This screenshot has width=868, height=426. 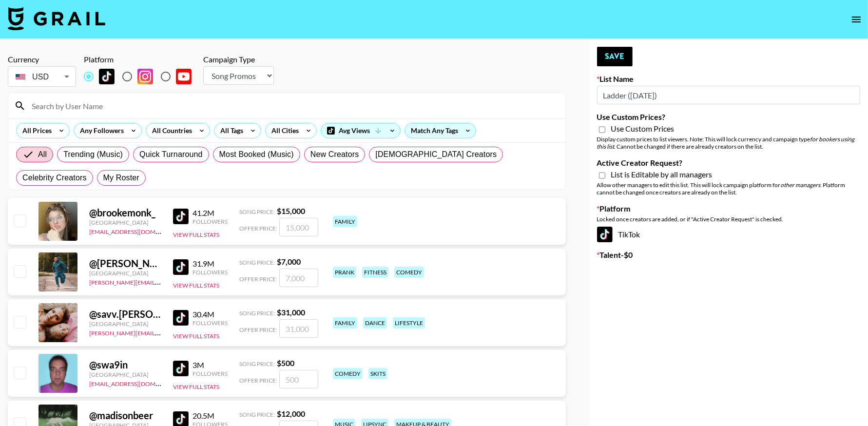 I want to click on strong: $ 7,000, so click(x=288, y=262).